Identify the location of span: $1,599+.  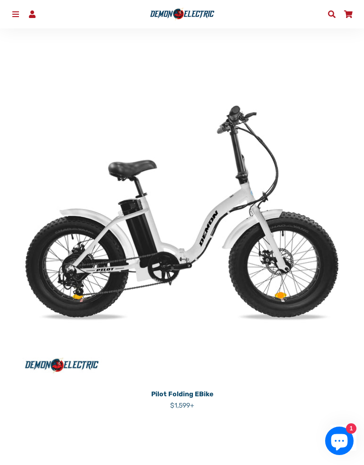
(182, 405).